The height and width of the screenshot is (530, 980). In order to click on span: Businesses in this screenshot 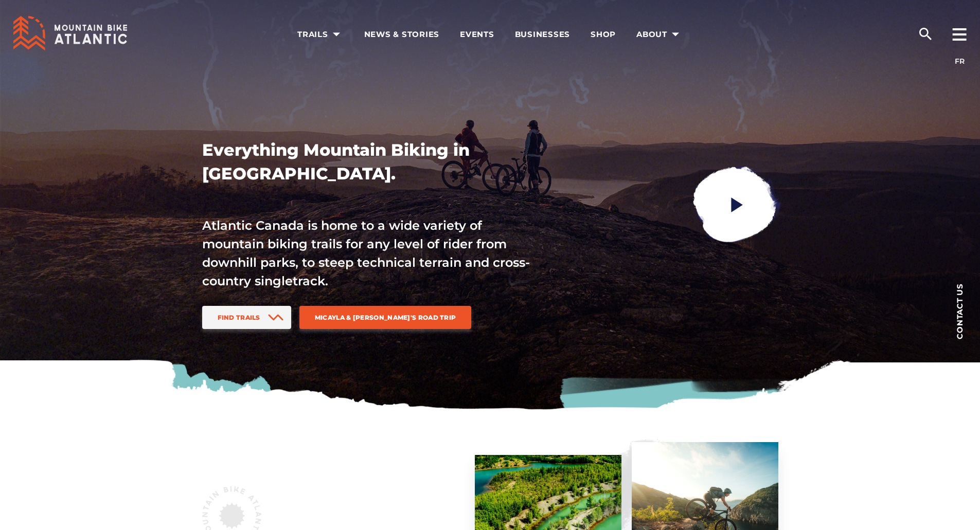, I will do `click(543, 34)`.